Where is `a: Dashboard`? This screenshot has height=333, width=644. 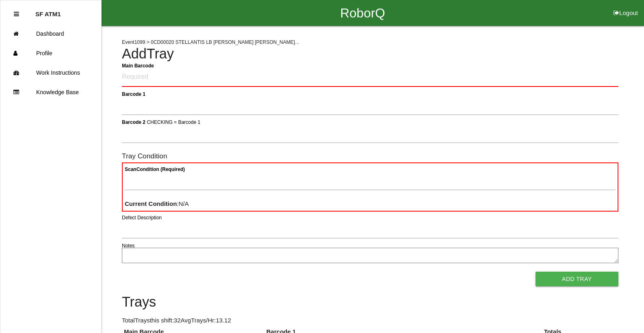
a: Dashboard is located at coordinates (51, 34).